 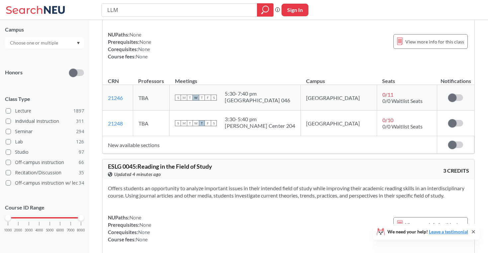 I want to click on span: 1000, so click(x=8, y=230).